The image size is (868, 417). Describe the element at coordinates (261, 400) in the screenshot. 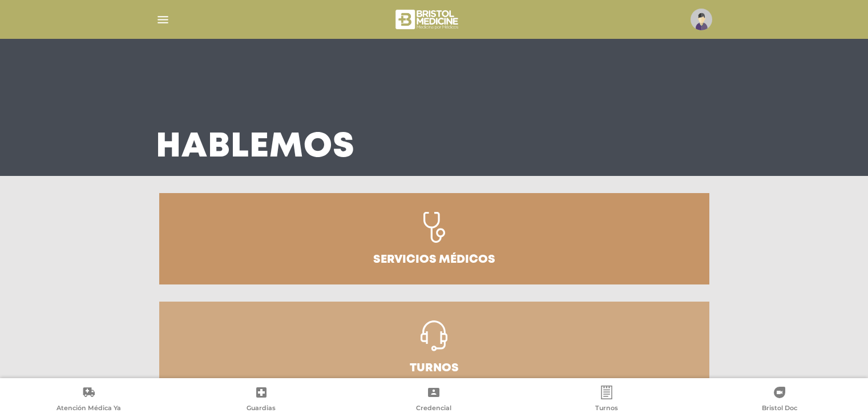

I see `a: Guardias` at that location.